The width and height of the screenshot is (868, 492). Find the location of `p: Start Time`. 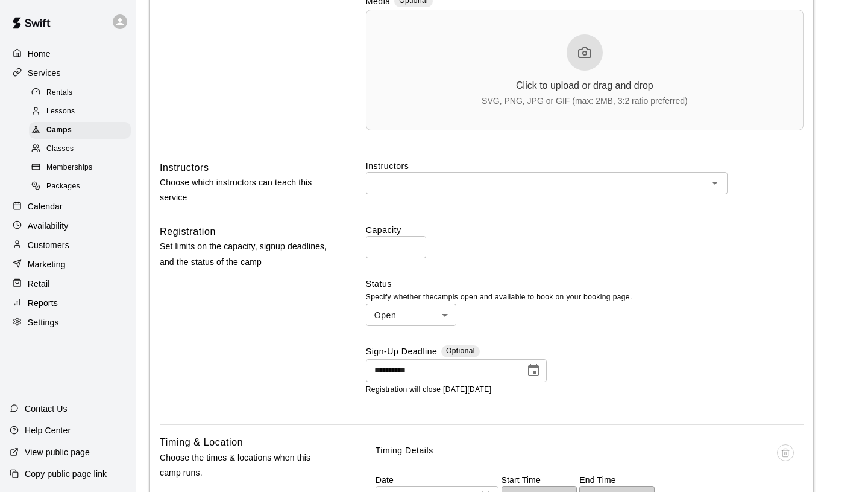

p: Start Time is located at coordinates (539, 480).